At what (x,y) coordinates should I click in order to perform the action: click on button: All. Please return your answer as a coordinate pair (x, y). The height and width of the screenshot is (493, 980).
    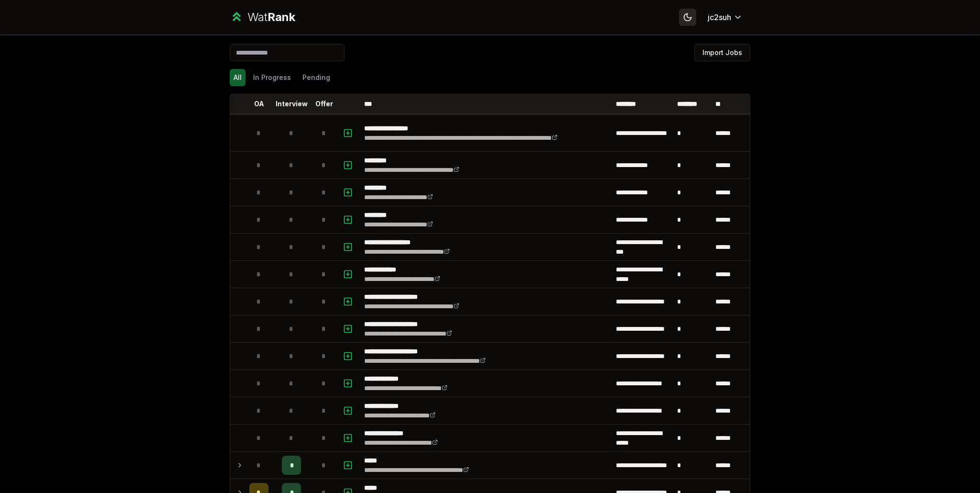
    Looking at the image, I should click on (237, 78).